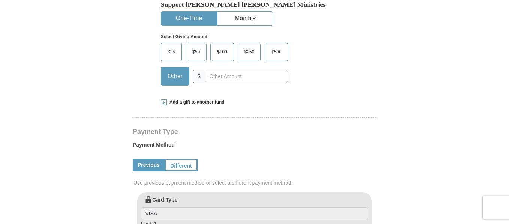 This screenshot has height=224, width=509. I want to click on span: $100, so click(222, 52).